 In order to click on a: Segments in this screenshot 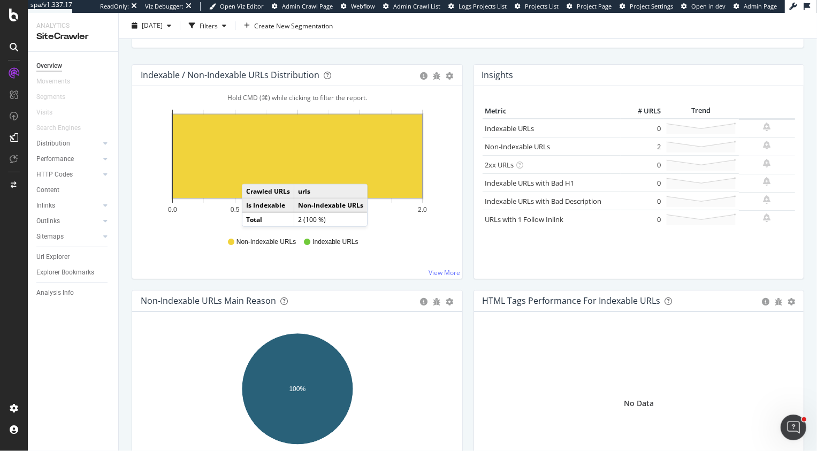, I will do `click(56, 97)`.